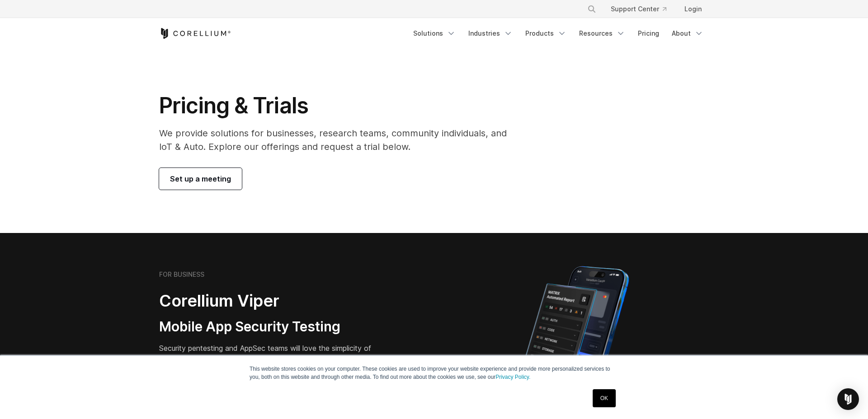  I want to click on a: Resources, so click(602, 33).